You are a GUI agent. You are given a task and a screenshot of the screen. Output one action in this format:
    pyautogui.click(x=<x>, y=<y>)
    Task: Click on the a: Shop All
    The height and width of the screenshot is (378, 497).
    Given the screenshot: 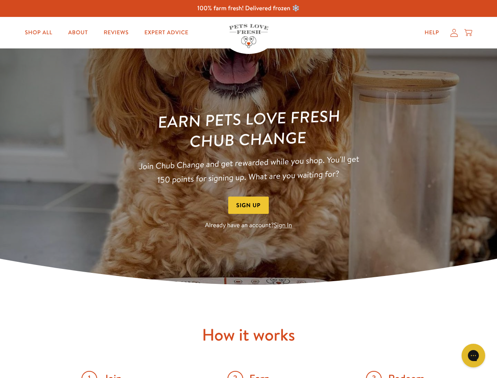 What is the action you would take?
    pyautogui.click(x=39, y=33)
    